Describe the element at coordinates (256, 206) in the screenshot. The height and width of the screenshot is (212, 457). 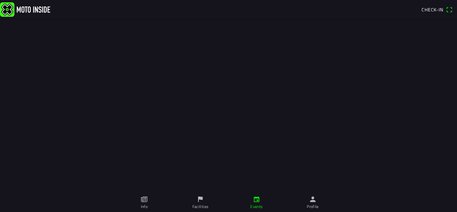
I see `ion-label: Events` at that location.